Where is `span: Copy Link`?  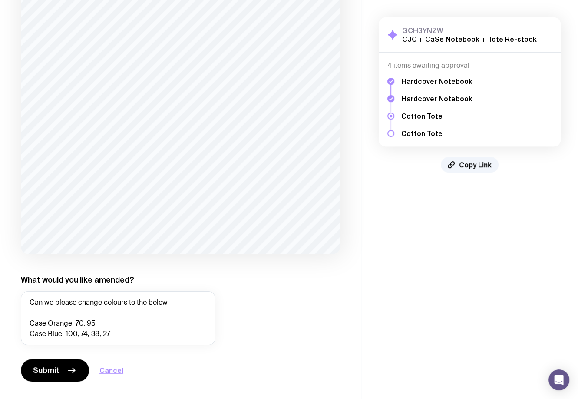 span: Copy Link is located at coordinates (475, 165).